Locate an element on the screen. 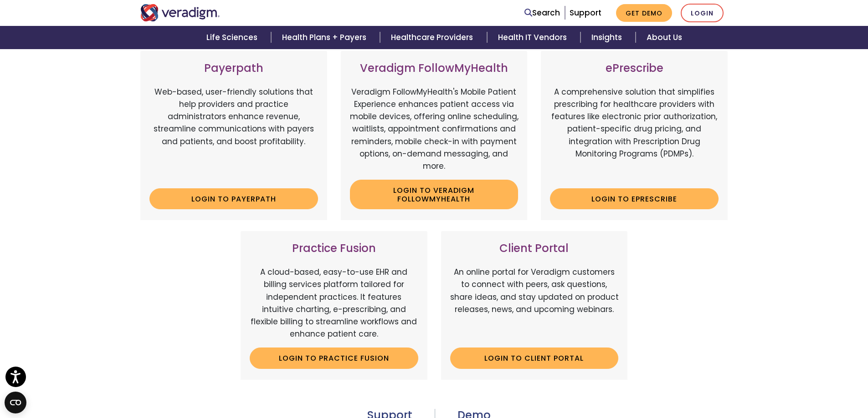 Image resolution: width=868 pixels, height=418 pixels. a: Login to Veradigm FollowMyHealth is located at coordinates (434, 195).